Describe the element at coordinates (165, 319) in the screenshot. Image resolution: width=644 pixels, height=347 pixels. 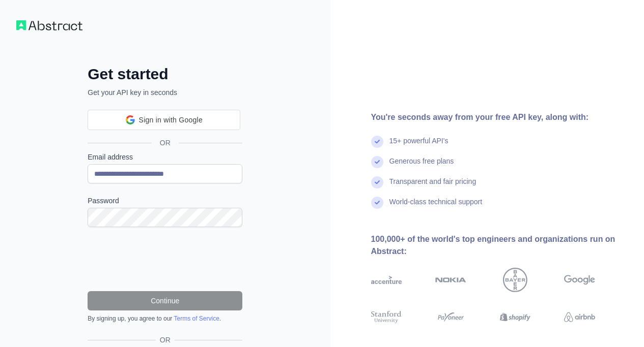
I see `div: By signing up, you agree to our .` at that location.